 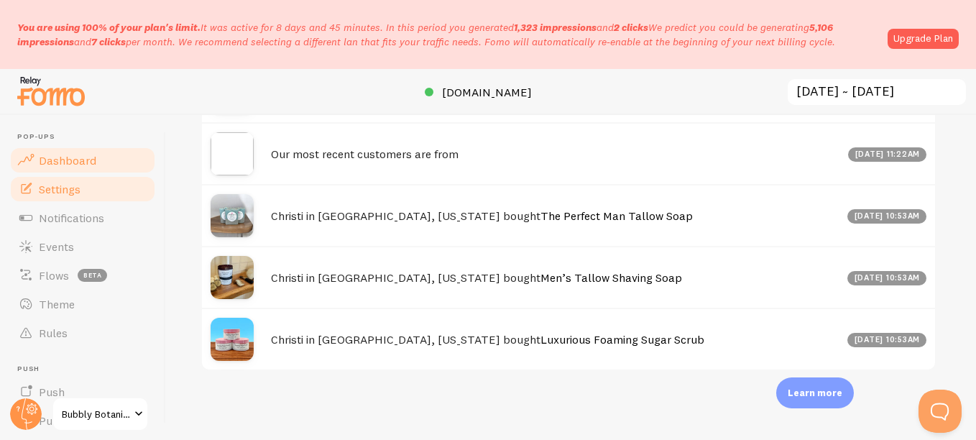 What do you see at coordinates (96, 414) in the screenshot?
I see `span: Bubbly Botanicals` at bounding box center [96, 414].